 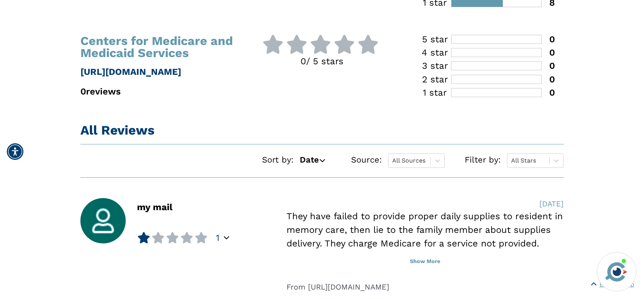 I want to click on span: Source:, so click(x=367, y=160).